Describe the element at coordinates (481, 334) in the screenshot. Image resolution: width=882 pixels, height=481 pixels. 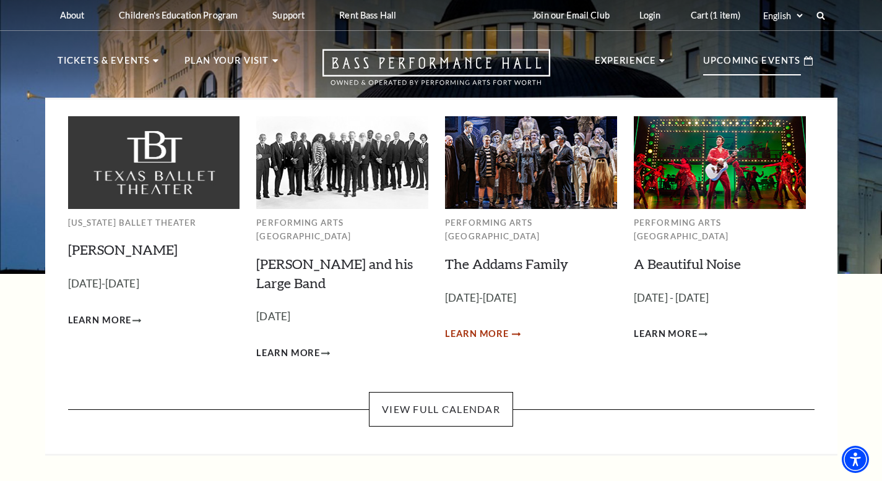
I see `a: Learn More The Addams Family` at that location.